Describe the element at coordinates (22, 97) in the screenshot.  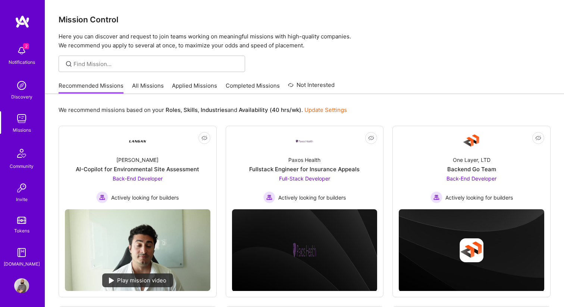
I see `div: Discovery` at that location.